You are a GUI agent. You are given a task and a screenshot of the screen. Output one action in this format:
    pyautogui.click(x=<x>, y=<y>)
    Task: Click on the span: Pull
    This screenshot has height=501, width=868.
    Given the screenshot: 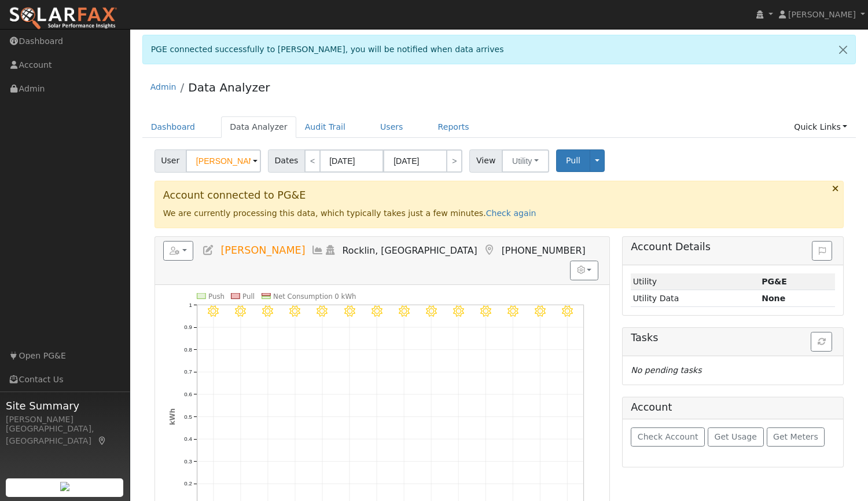 What is the action you would take?
    pyautogui.click(x=573, y=160)
    